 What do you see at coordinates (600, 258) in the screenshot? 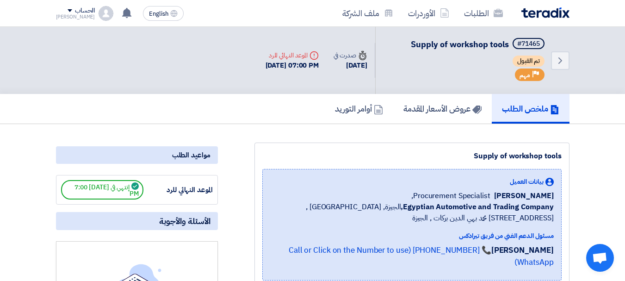
I see `div: Open chat` at bounding box center [600, 258].